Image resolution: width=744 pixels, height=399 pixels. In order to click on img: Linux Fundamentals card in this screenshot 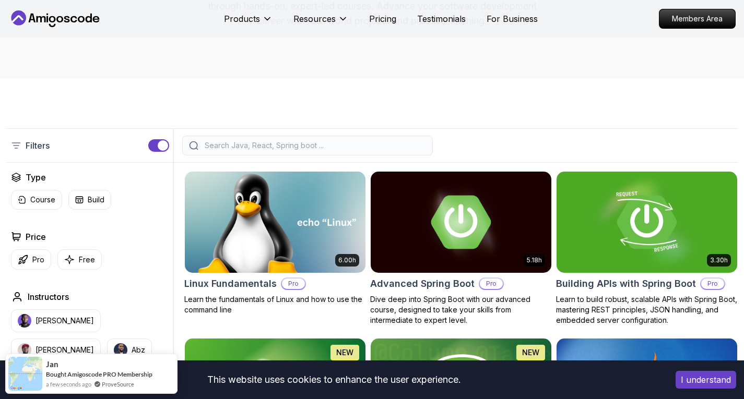, I will do `click(274, 222)`.